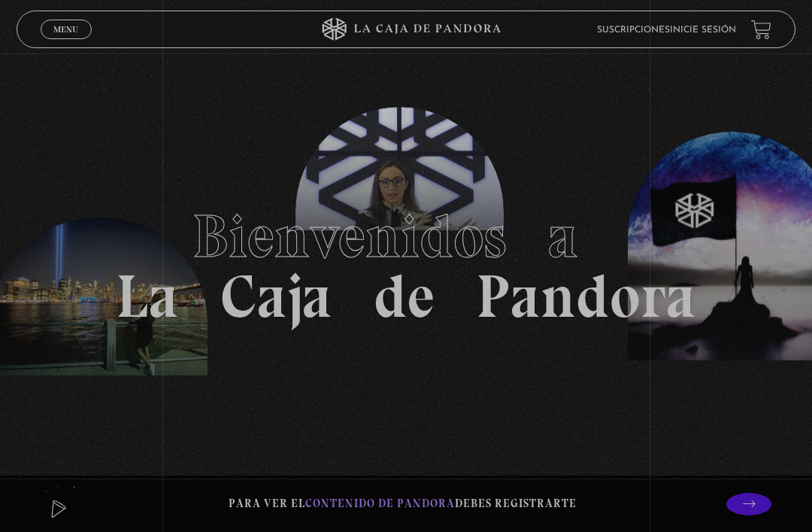 The height and width of the screenshot is (532, 812). What do you see at coordinates (380, 503) in the screenshot?
I see `span: contenido de Pandora` at bounding box center [380, 503].